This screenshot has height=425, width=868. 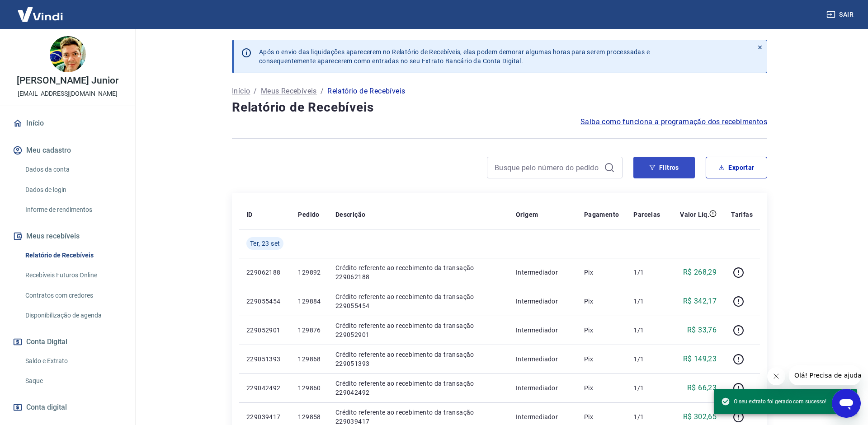 I want to click on p: 229042492, so click(x=265, y=388).